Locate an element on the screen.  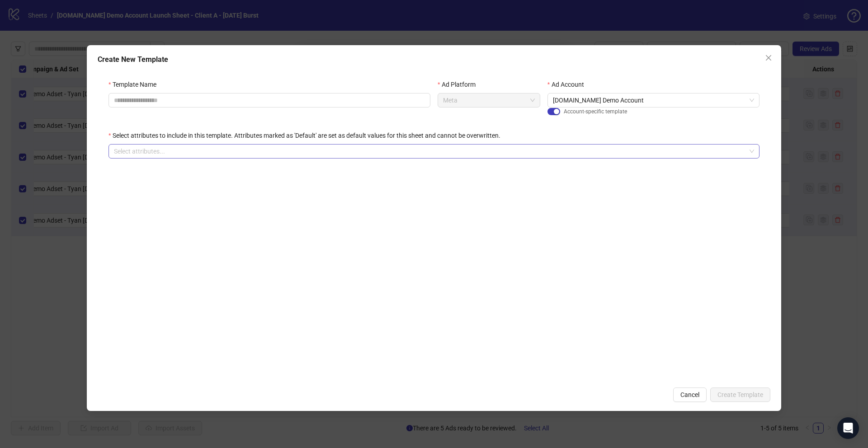
label: Ad Platform is located at coordinates (460, 85).